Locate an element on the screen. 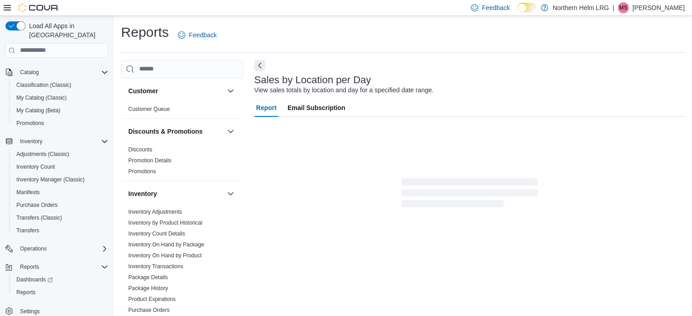 Image resolution: width=692 pixels, height=316 pixels. a: Inventory Manager (Classic) is located at coordinates (51, 180).